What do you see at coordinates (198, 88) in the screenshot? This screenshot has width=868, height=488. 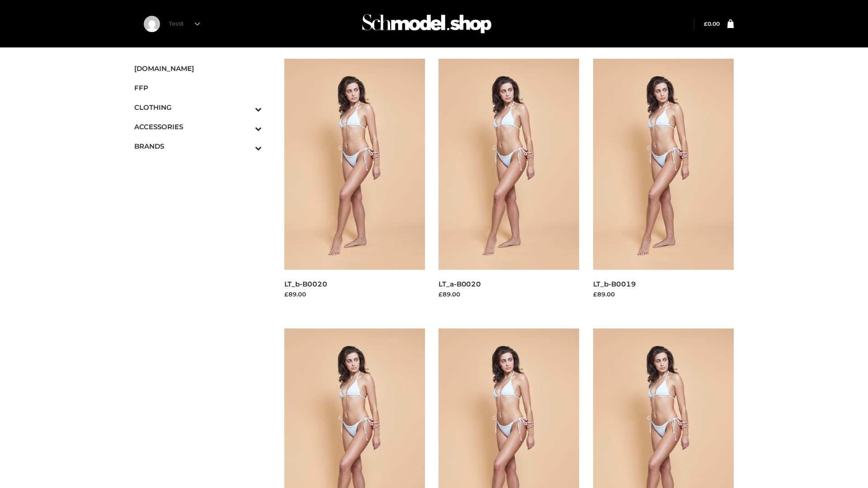 I see `span: FFP` at bounding box center [198, 88].